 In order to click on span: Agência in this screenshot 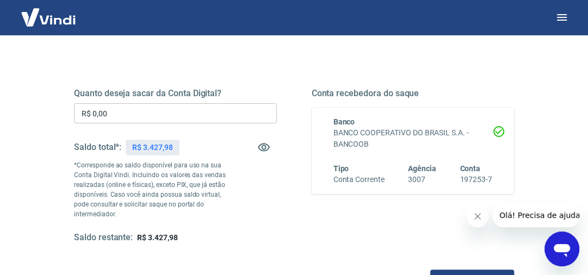, I will do `click(422, 169)`.